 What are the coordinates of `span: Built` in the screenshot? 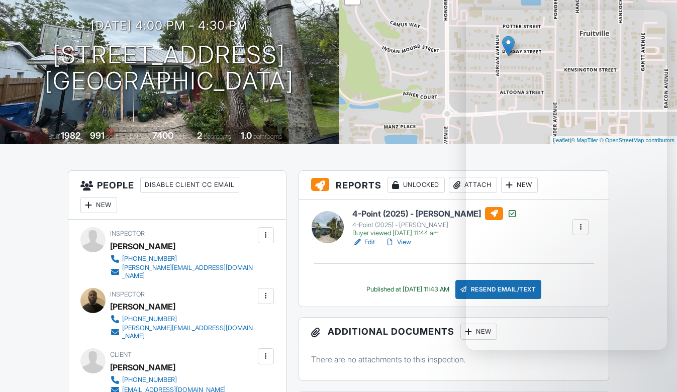 It's located at (54, 136).